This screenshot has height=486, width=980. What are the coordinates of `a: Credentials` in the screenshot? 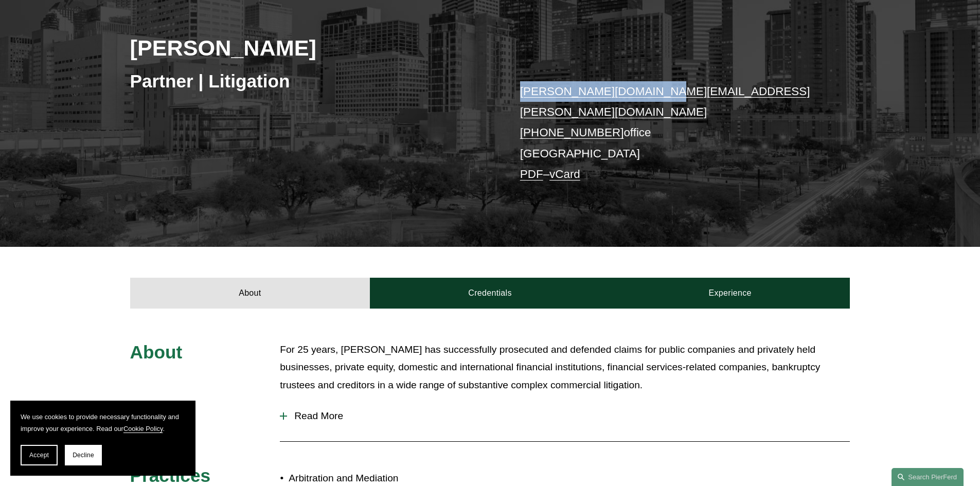 It's located at (490, 293).